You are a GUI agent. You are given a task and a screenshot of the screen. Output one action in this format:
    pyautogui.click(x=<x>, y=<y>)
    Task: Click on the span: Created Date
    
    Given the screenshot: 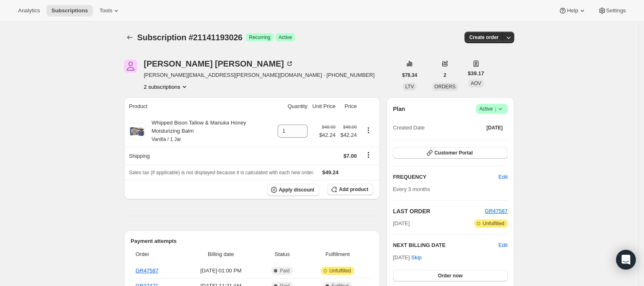 What is the action you would take?
    pyautogui.click(x=409, y=128)
    